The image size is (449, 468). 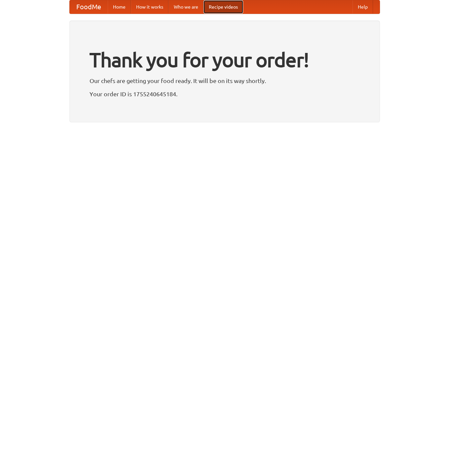 What do you see at coordinates (150, 7) in the screenshot?
I see `a: How it works` at bounding box center [150, 7].